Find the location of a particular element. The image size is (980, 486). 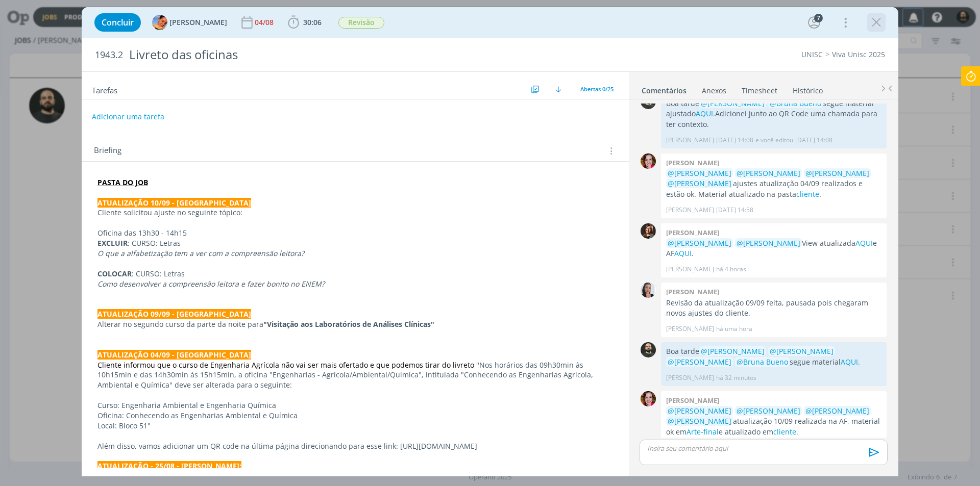

span: e você editou is located at coordinates (775, 140).